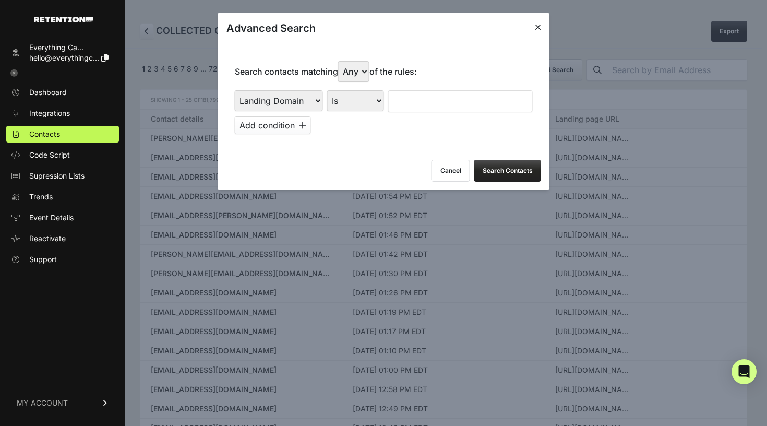  I want to click on a: Supression Lists, so click(63, 176).